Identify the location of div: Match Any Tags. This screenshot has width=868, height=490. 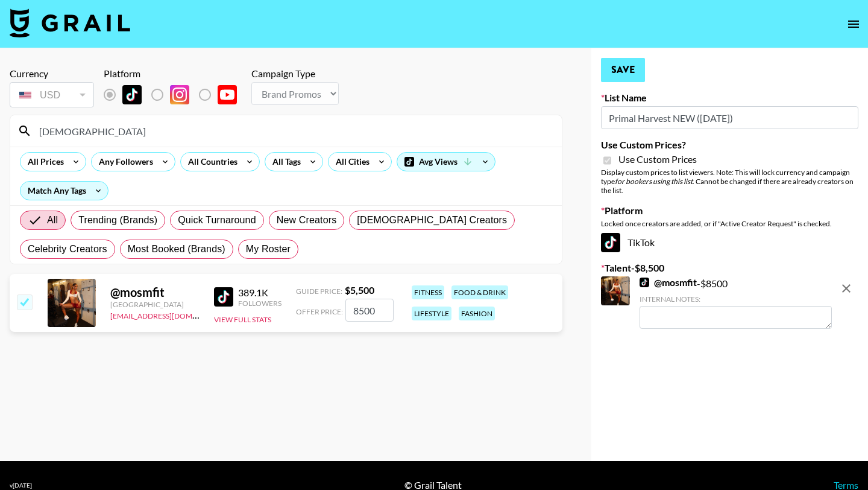
(64, 191).